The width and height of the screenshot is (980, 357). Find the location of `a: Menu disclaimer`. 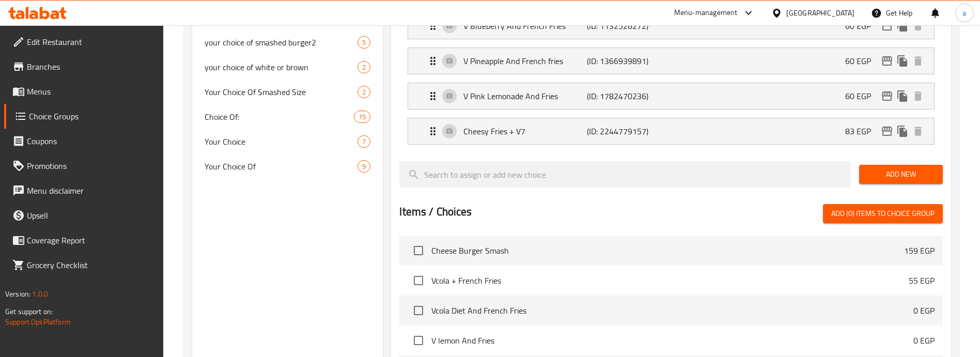

a: Menu disclaimer is located at coordinates (84, 191).